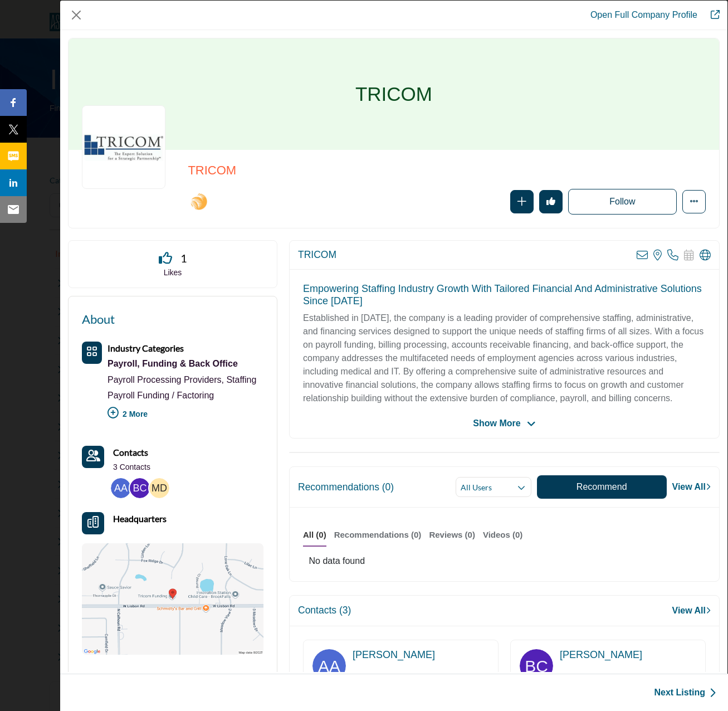 Image resolution: width=728 pixels, height=711 pixels. I want to click on h2: About, so click(98, 318).